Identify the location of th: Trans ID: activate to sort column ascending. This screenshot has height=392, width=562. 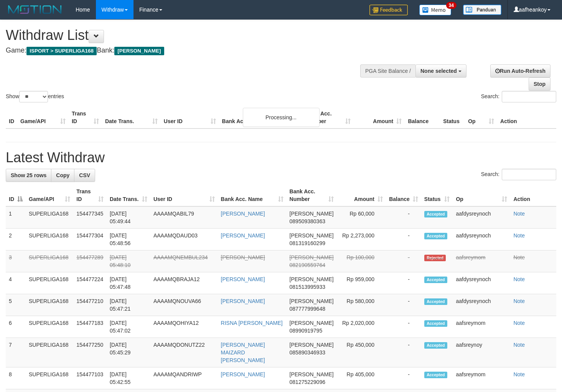
(90, 195).